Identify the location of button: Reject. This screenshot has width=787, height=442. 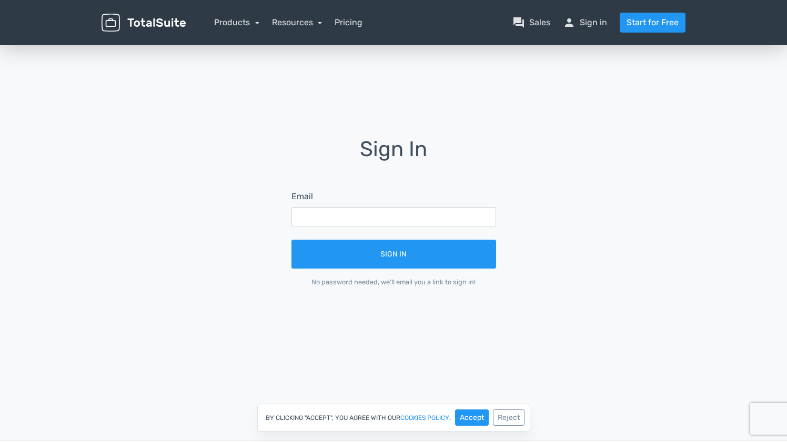
(509, 418).